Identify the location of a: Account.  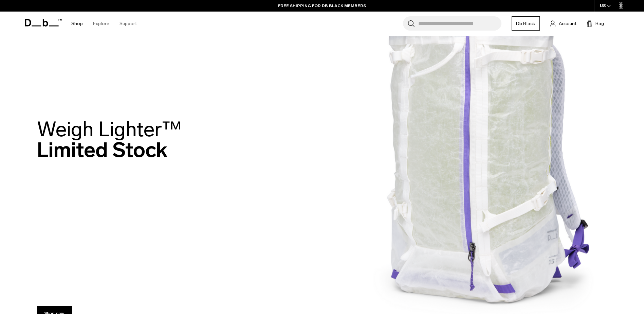
(563, 24).